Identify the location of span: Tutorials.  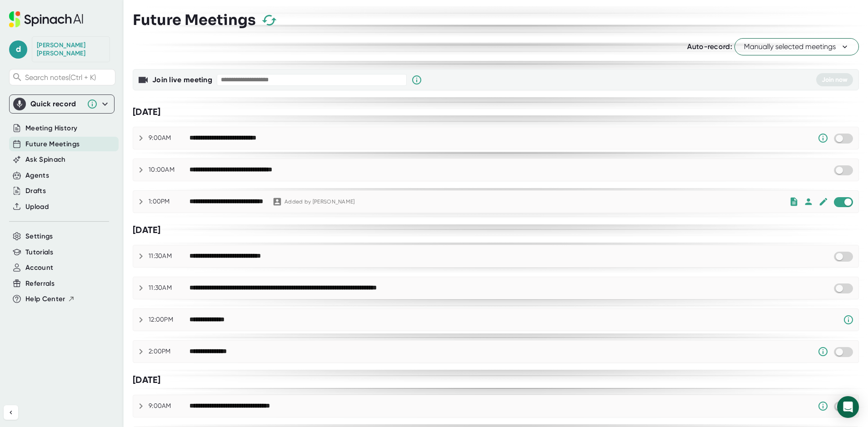
(39, 252).